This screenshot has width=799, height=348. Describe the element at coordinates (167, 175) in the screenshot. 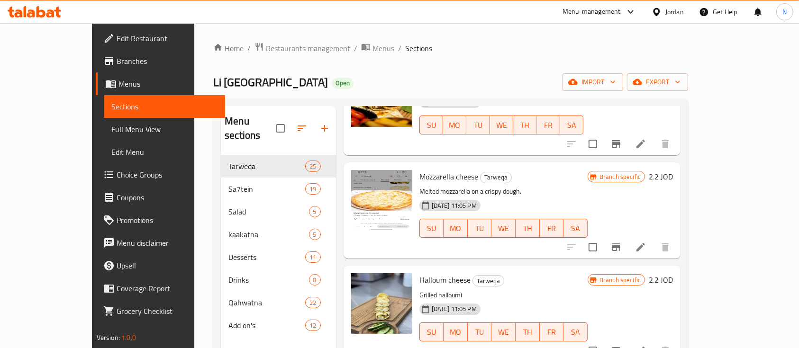

I see `span: Choice Groups` at that location.